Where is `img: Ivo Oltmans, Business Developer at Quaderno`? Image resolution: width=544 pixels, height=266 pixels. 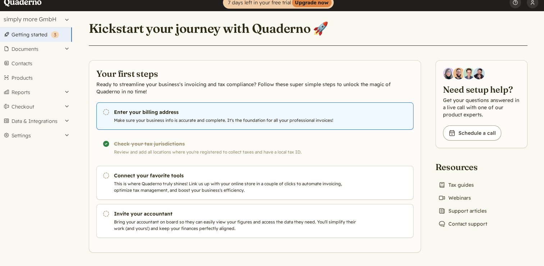
img: Ivo Oltmans, Business Developer at Quaderno is located at coordinates (469, 73).